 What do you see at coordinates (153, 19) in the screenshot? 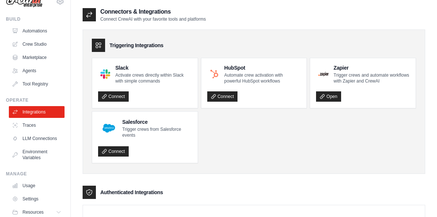
I see `p: Connect CrewAI with your favorite tools and platforms` at bounding box center [153, 19].